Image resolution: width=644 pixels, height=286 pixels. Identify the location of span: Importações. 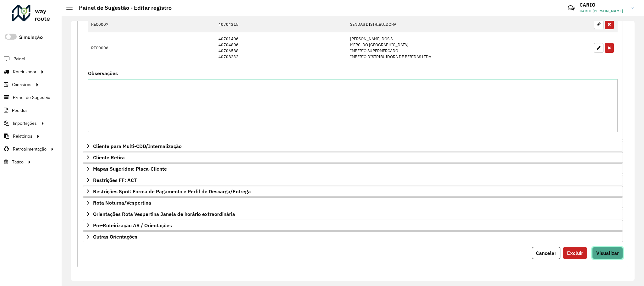
(25, 123).